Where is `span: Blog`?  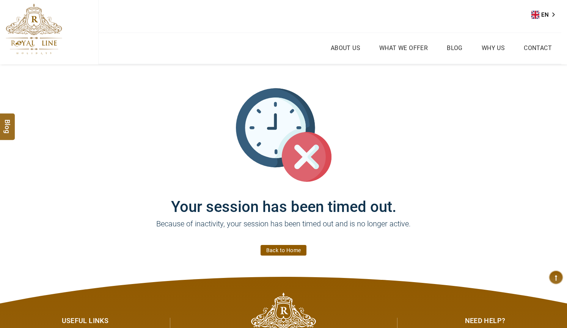
span: Blog is located at coordinates (8, 122).